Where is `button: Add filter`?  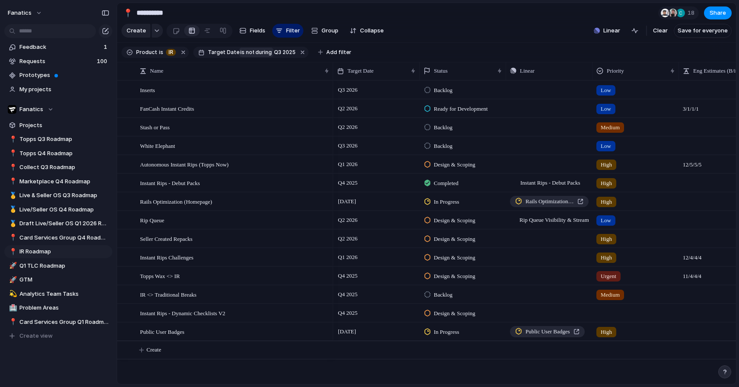
button: Add filter is located at coordinates (334, 52).